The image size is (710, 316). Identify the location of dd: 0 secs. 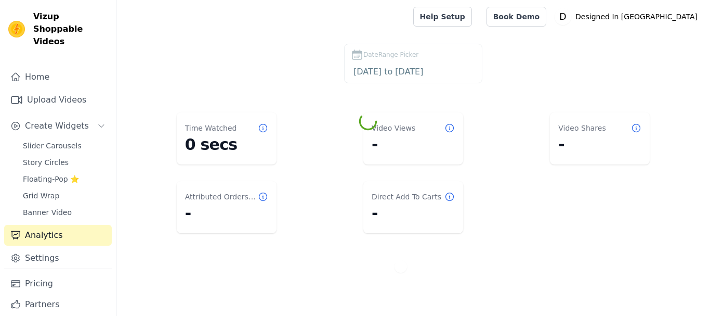
(227, 145).